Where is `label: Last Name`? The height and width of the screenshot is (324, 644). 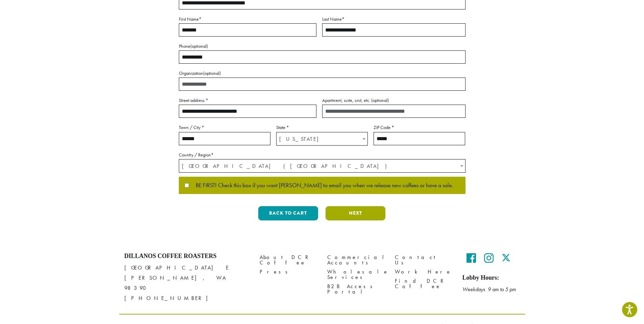 label: Last Name is located at coordinates (394, 19).